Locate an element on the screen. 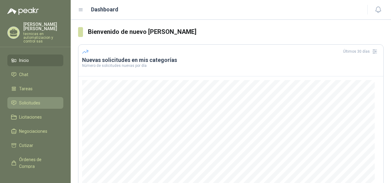 Image resolution: width=391 pixels, height=183 pixels. span: Chat is located at coordinates (24, 74).